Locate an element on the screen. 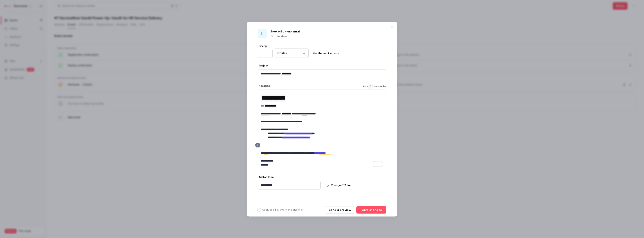 This screenshot has height=238, width=644. p: after the webinar ends is located at coordinates (325, 53).